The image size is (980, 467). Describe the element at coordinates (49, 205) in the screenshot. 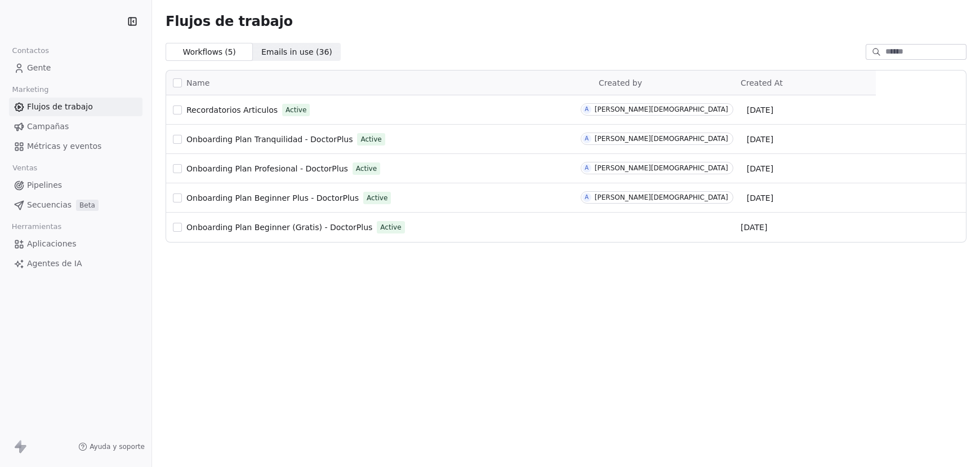

I see `font: Secuencias` at that location.